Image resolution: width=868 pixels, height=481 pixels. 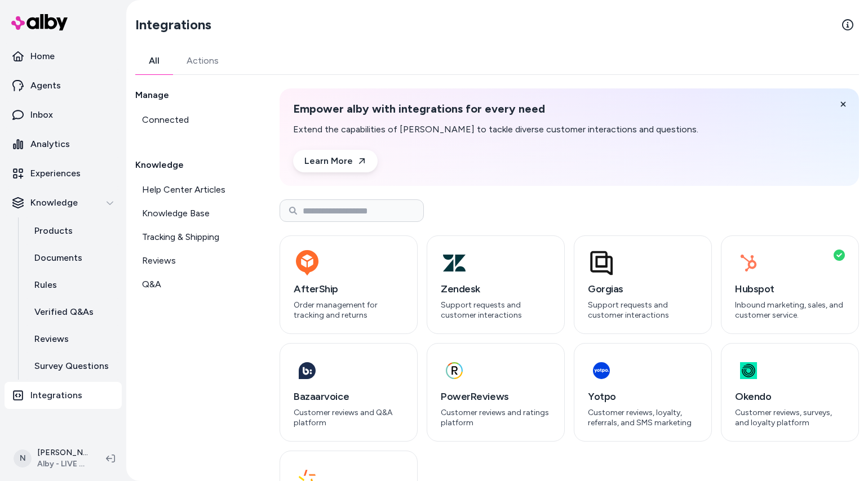 What do you see at coordinates (165, 120) in the screenshot?
I see `span: Connected` at bounding box center [165, 120].